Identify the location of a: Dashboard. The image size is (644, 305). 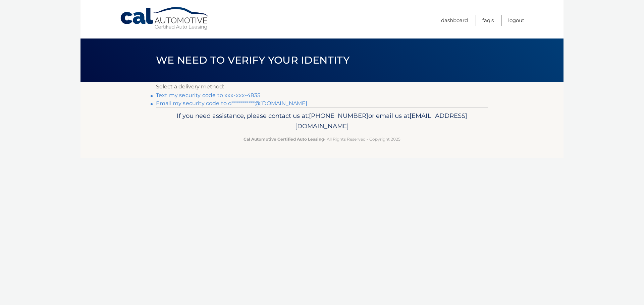
(454, 20).